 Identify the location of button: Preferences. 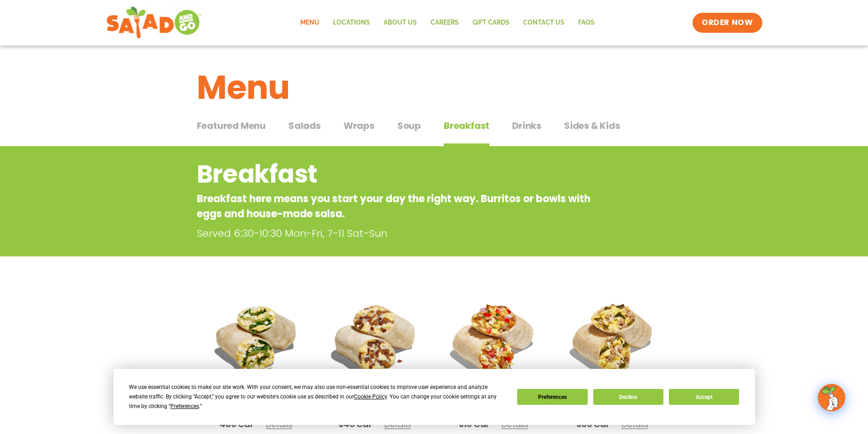
(552, 397).